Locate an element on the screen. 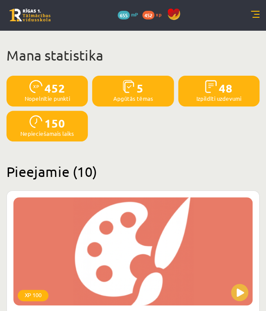  p: Nepieciešamais laiks is located at coordinates (47, 134).